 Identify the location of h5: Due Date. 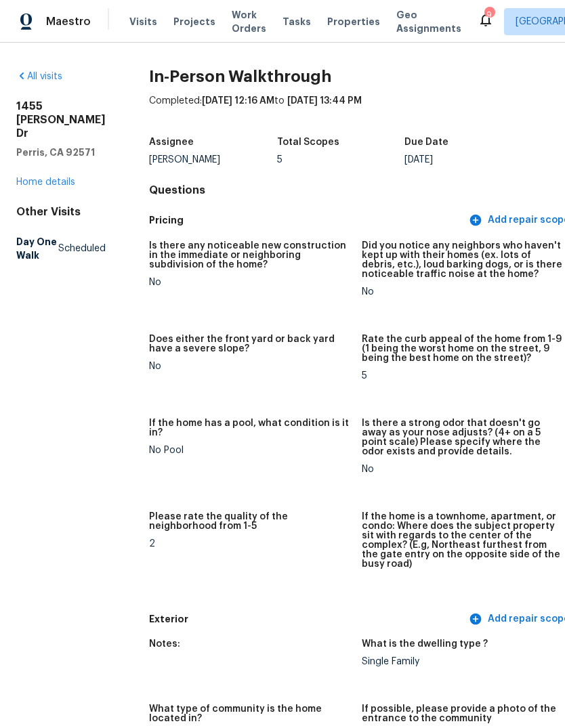
(426, 142).